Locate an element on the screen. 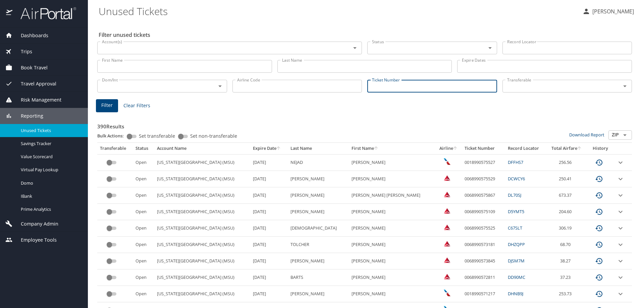 This screenshot has width=644, height=308. td: NEJAD is located at coordinates (318, 162).